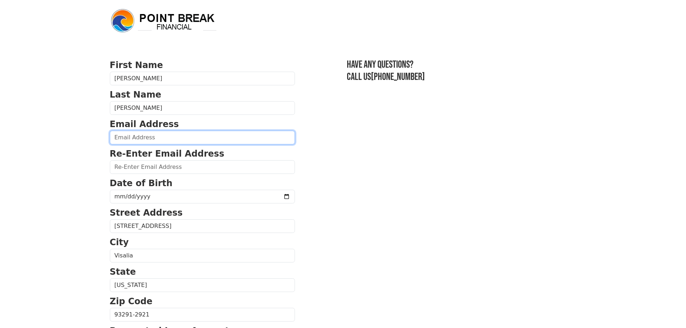  What do you see at coordinates (462, 65) in the screenshot?
I see `h3: Have any questions?` at bounding box center [462, 65].